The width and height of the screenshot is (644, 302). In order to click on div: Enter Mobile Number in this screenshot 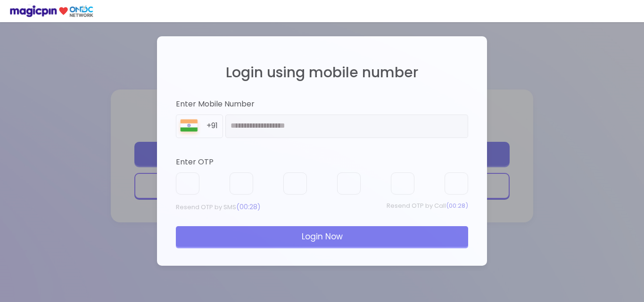, I will do `click(322, 104)`.